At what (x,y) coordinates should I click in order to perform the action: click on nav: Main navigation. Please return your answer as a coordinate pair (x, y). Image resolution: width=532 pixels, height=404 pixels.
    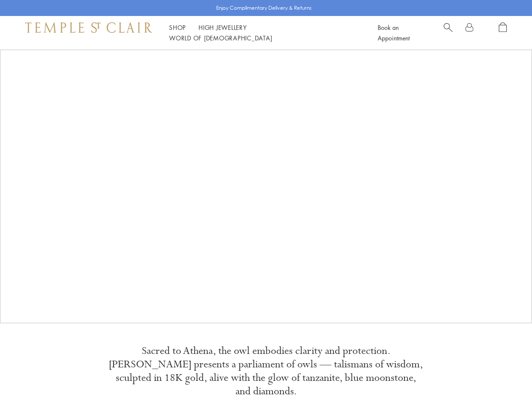
    Looking at the image, I should click on (264, 33).